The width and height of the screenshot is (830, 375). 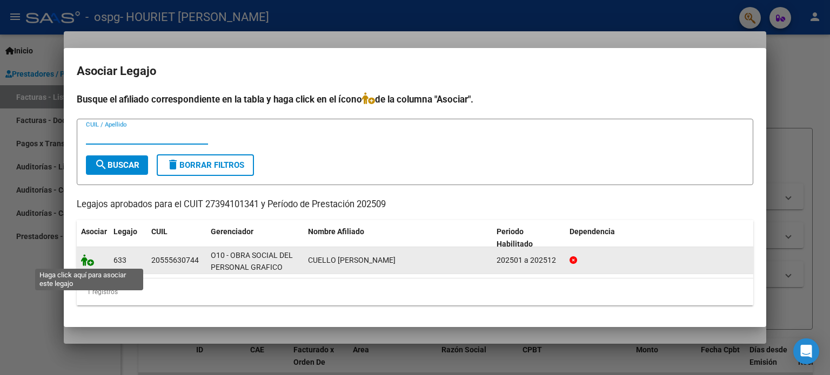 I want to click on span: Nombre Afiliado, so click(x=336, y=232).